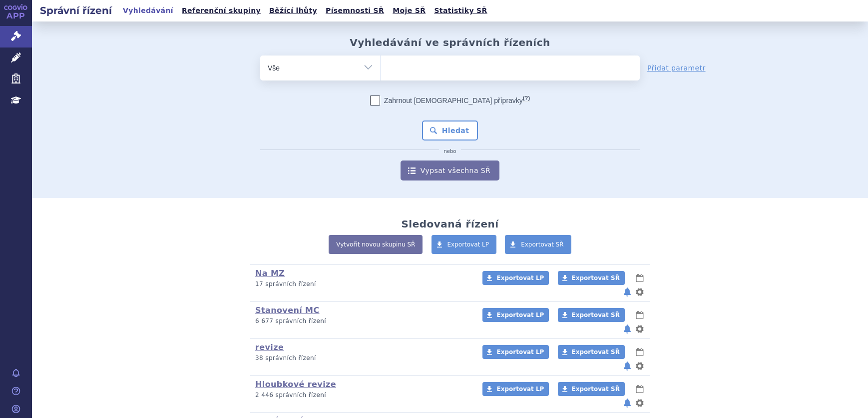 Image resolution: width=868 pixels, height=418 pixels. Describe the element at coordinates (450, 151) in the screenshot. I see `i: nebo` at that location.